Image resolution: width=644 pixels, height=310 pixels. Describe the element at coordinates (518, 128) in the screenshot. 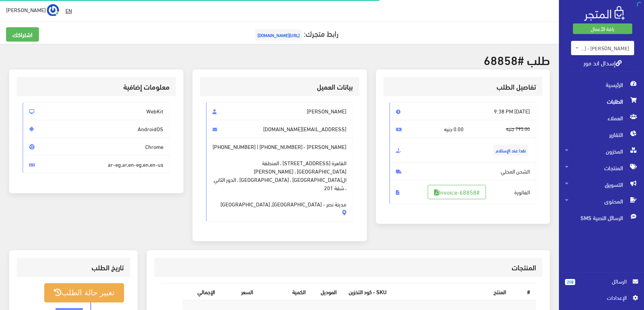

I see `s: 795.00 جنيه` at that location.